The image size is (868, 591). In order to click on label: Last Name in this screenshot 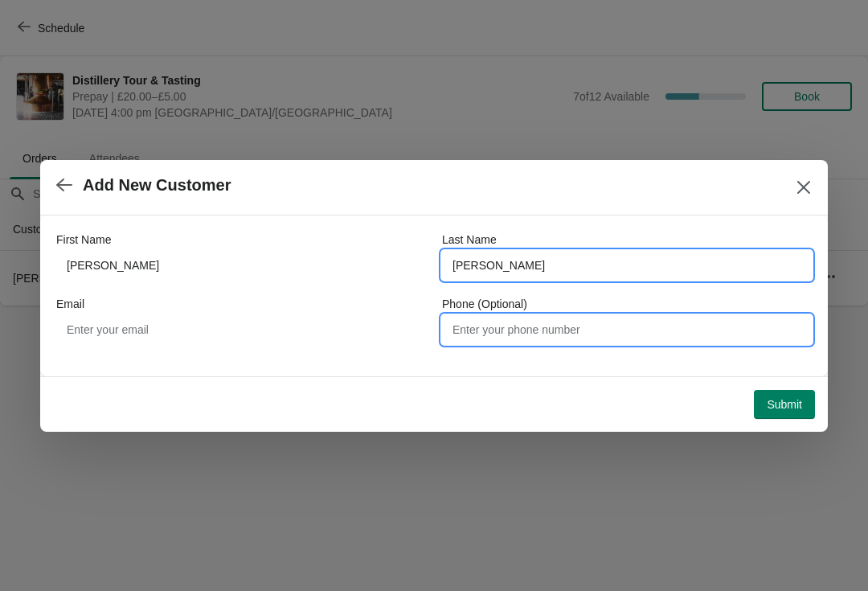, I will do `click(469, 239)`.